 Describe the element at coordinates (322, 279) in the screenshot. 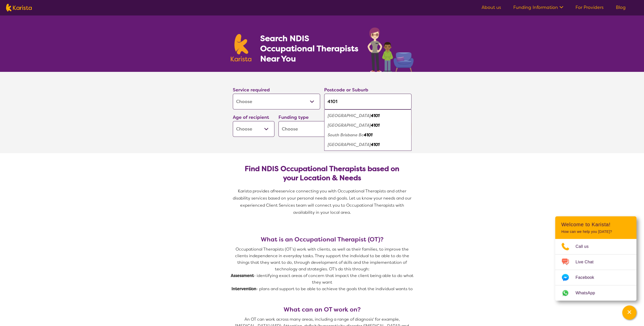

I see `p: - identifying exact areas of concern that impact the client being able to do what they want` at that location.